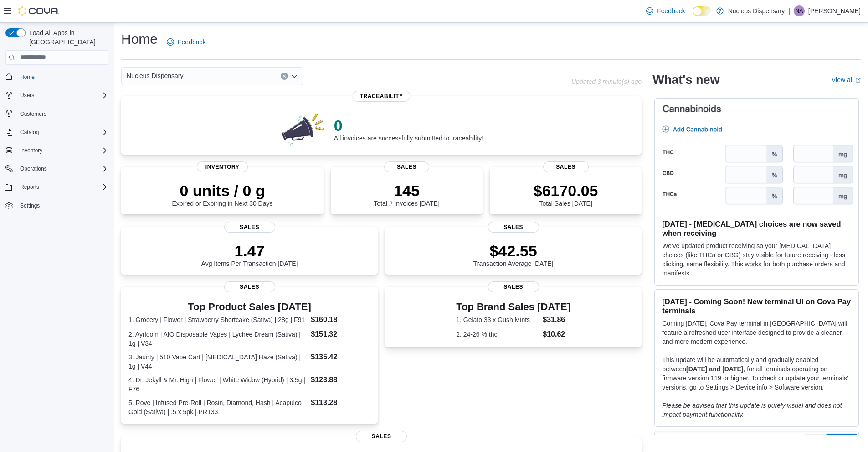 This screenshot has width=868, height=452. I want to click on dd: $10.62, so click(557, 334).